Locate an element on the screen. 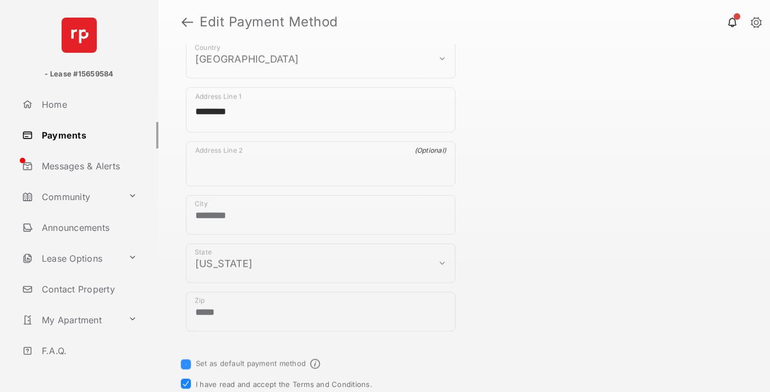 Image resolution: width=770 pixels, height=392 pixels. a: Payments is located at coordinates (88, 135).